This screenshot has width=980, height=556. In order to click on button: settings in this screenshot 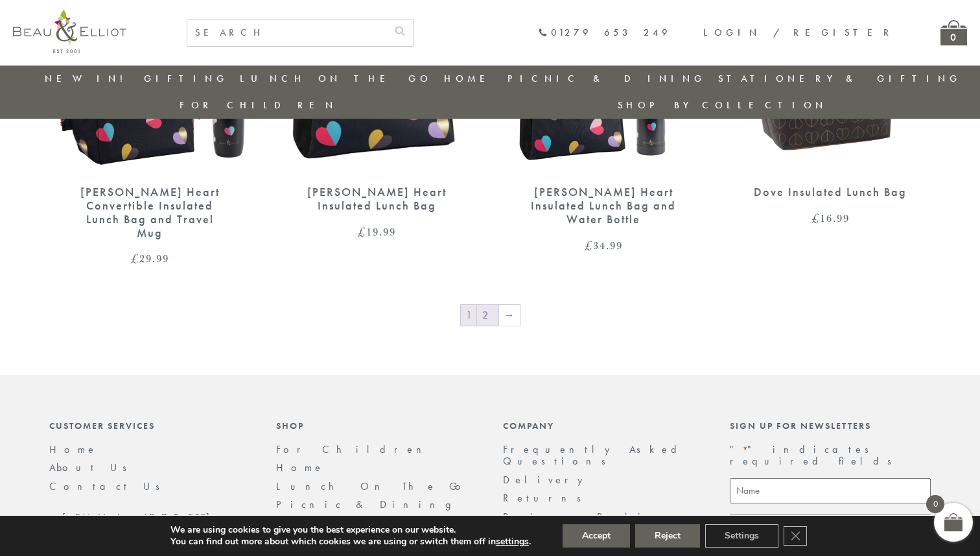, I will do `click(512, 541)`.